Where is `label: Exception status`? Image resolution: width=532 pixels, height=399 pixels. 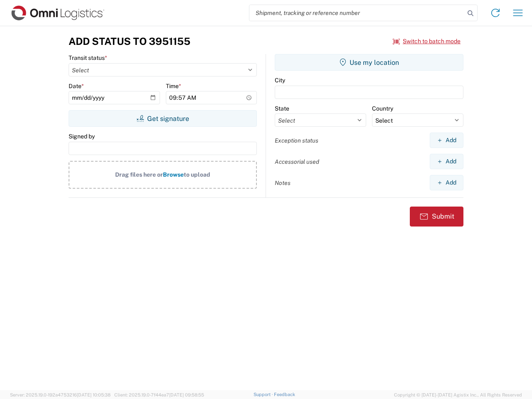 label: Exception status is located at coordinates (296, 141).